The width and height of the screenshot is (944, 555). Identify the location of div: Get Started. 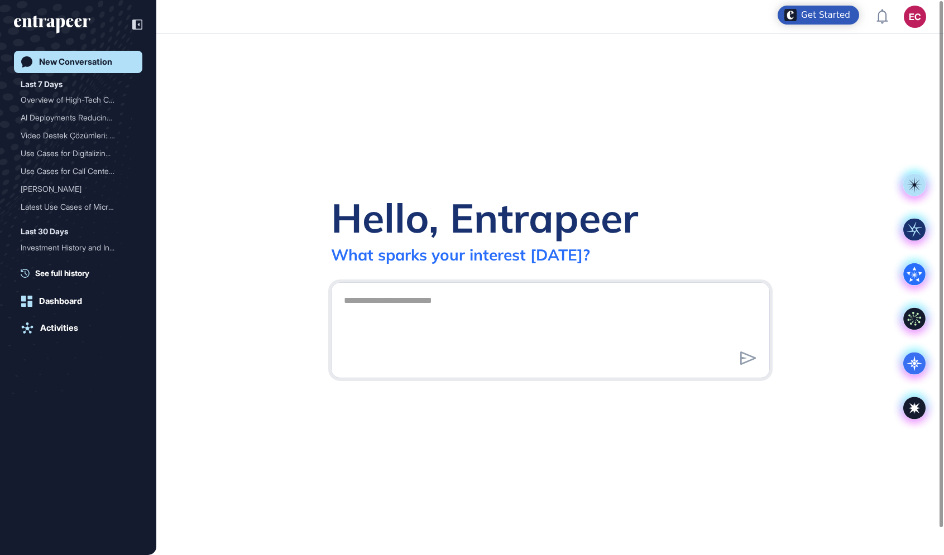
(825, 15).